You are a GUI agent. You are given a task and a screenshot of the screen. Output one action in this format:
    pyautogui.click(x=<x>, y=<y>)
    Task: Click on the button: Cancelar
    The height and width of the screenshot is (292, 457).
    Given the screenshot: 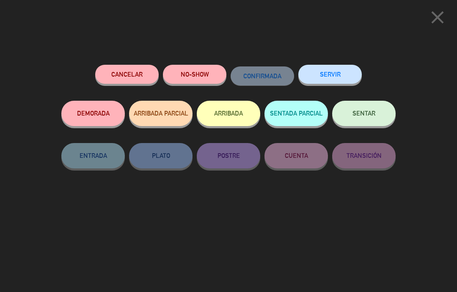 What is the action you would take?
    pyautogui.click(x=127, y=74)
    